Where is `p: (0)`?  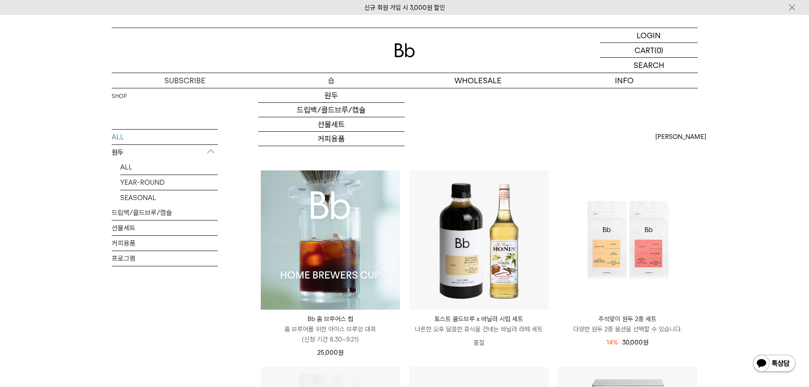 p: (0) is located at coordinates (659, 50).